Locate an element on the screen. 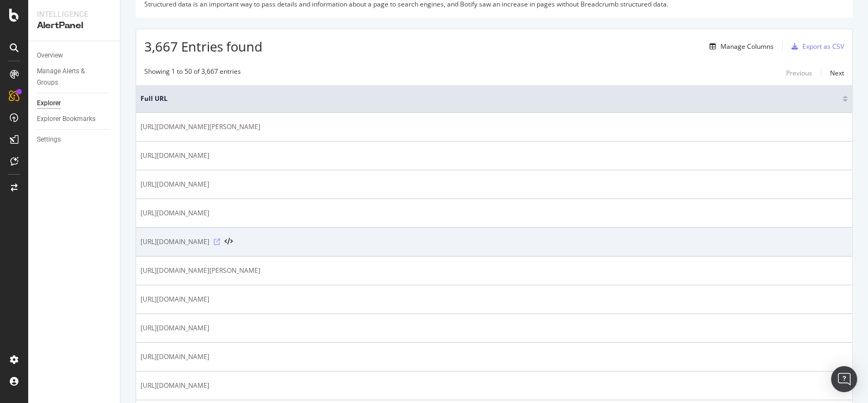 This screenshot has width=868, height=403. div: Export as CSV is located at coordinates (823, 46).